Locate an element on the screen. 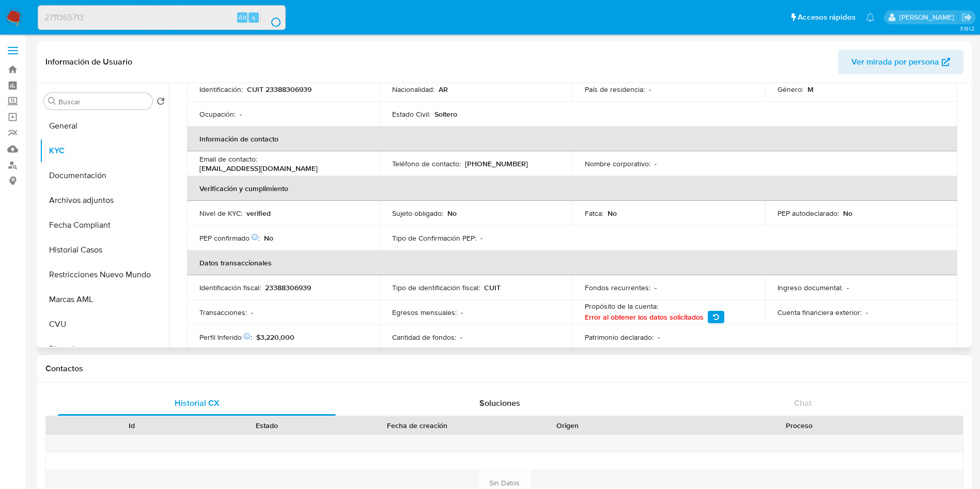 This screenshot has width=980, height=489. p: Email de contacto : is located at coordinates (228, 159).